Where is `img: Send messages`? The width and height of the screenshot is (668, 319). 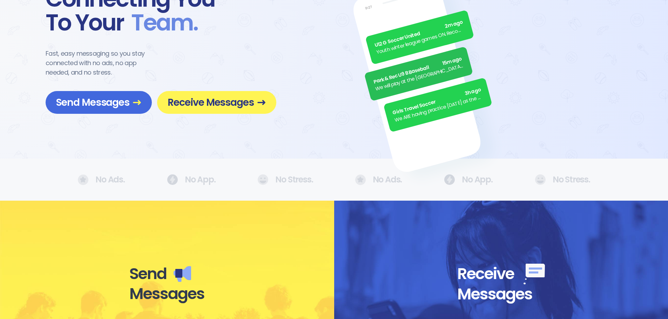
img: Send messages is located at coordinates (182, 274).